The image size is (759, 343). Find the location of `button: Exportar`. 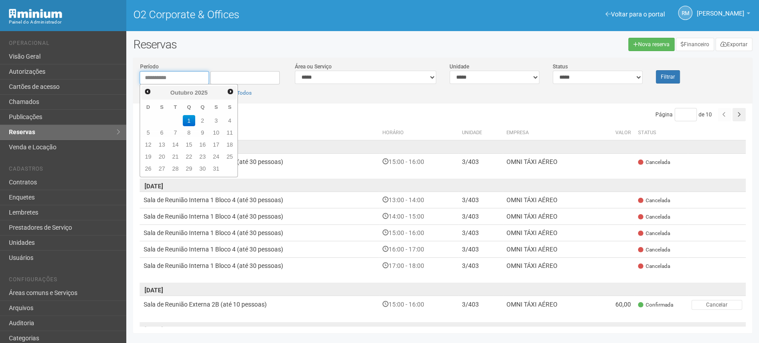

button: Exportar is located at coordinates (734, 44).